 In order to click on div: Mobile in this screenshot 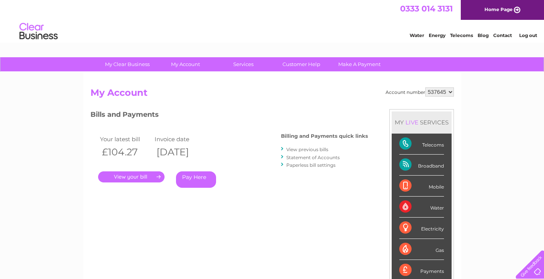, I will do `click(421, 186)`.